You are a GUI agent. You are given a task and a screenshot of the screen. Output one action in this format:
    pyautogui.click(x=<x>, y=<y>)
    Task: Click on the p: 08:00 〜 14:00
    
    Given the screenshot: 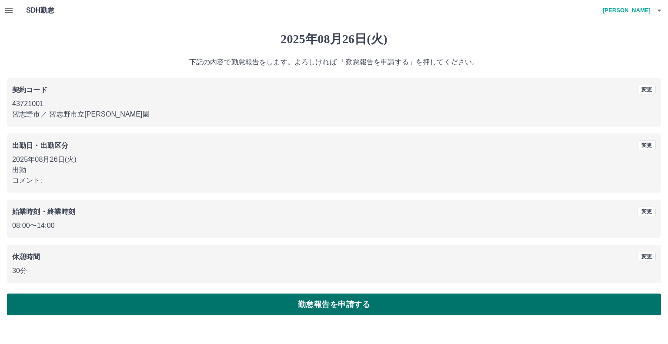 What is the action you would take?
    pyautogui.click(x=334, y=226)
    